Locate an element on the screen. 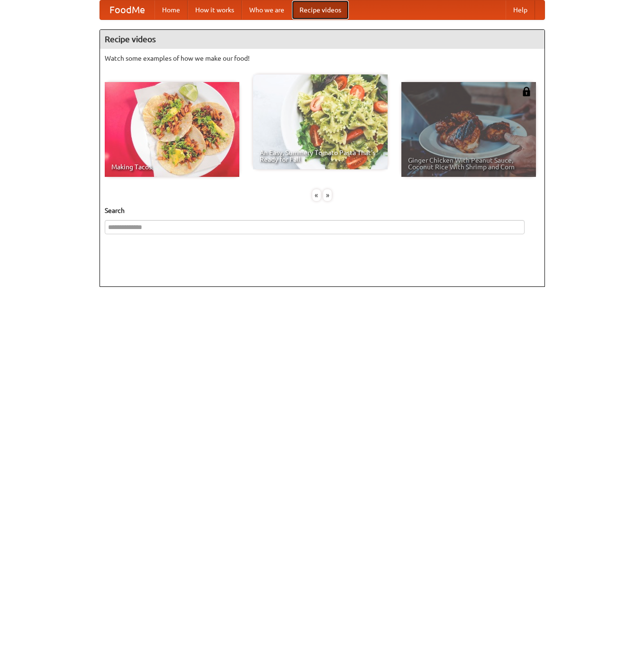 The height and width of the screenshot is (671, 644). a: How it works is located at coordinates (214, 10).